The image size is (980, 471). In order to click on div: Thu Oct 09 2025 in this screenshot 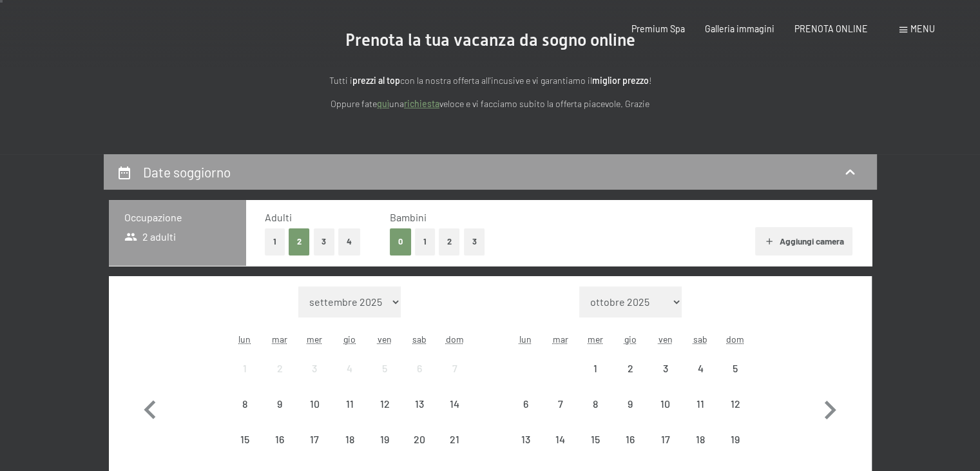, I will do `click(630, 404)`.